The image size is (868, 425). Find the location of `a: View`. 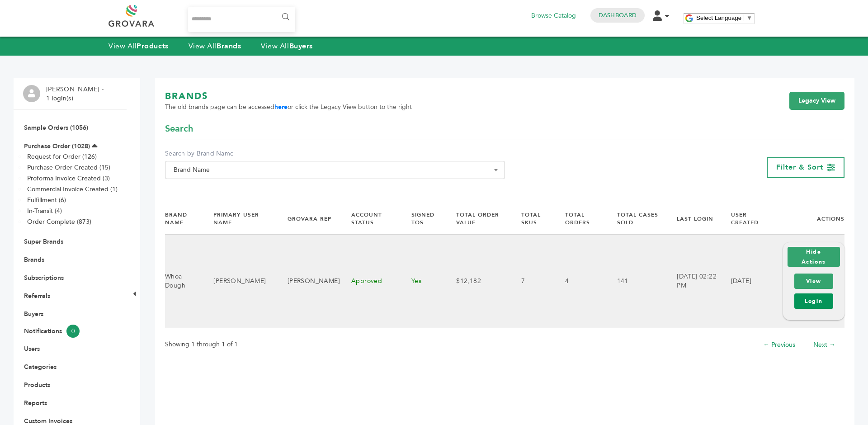

a: View is located at coordinates (814, 282).